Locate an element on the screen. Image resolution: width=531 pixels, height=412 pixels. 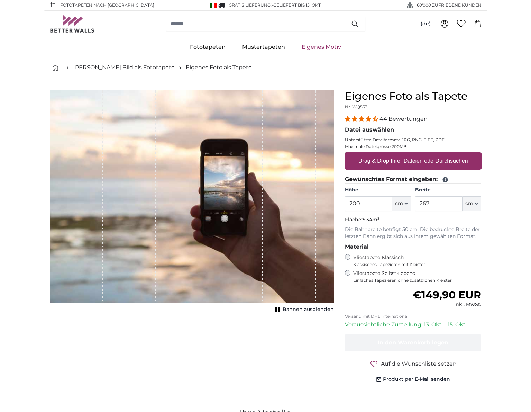
span: Einfaches Tapezieren ohne zusätzlichen Kleister is located at coordinates (417, 280).